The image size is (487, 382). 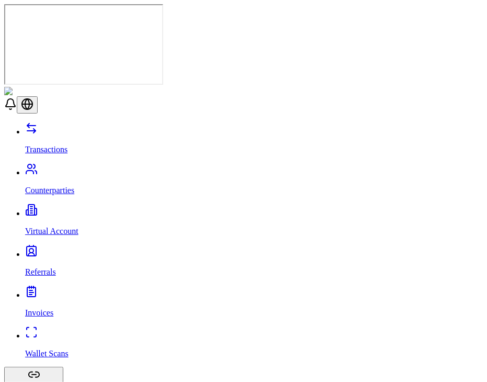 What do you see at coordinates (254, 191) in the screenshot?
I see `p: Counterparties` at bounding box center [254, 191].